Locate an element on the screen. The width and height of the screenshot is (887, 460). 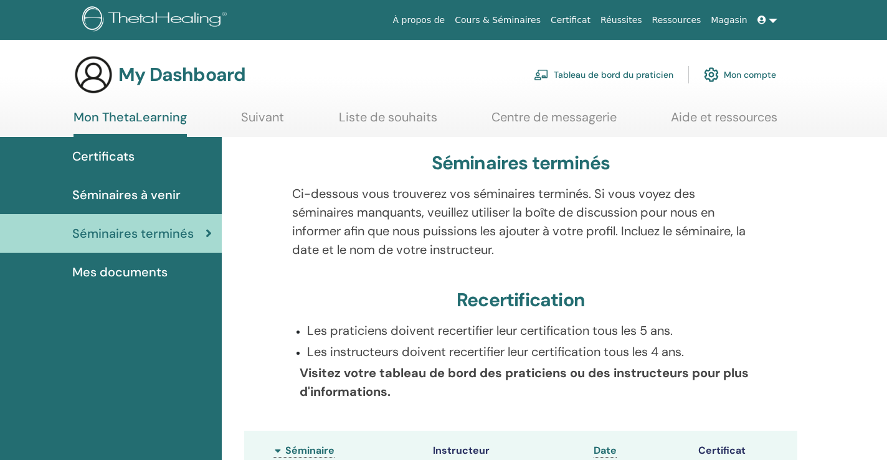
a: Certificat is located at coordinates (571, 20).